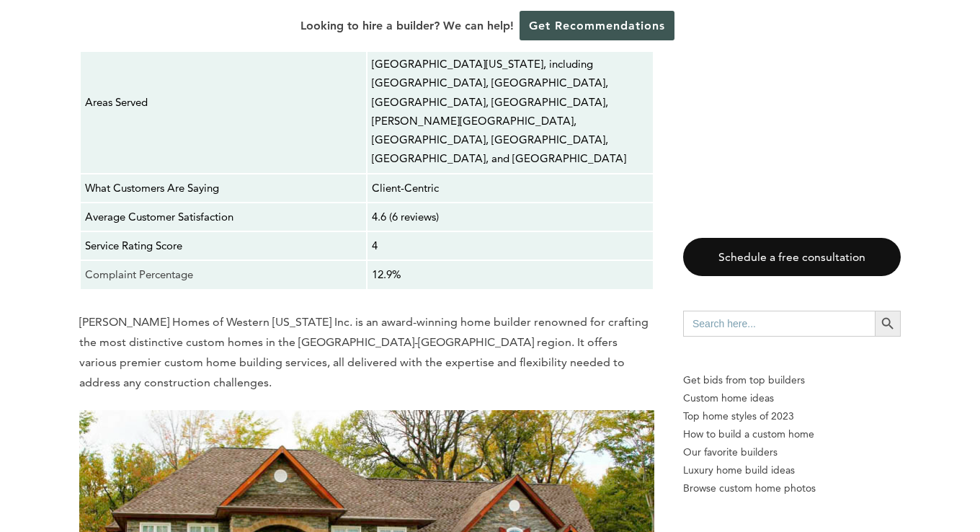 Image resolution: width=980 pixels, height=532 pixels. What do you see at coordinates (792, 434) in the screenshot?
I see `a: How to build a custom home` at bounding box center [792, 434].